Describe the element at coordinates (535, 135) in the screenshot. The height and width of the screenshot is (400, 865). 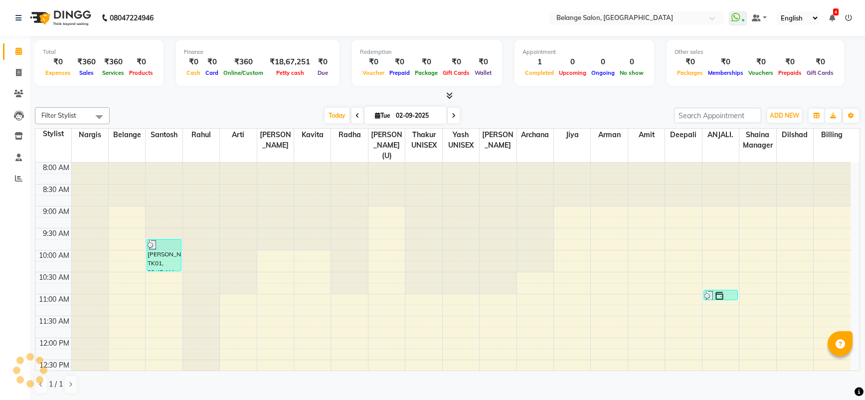
I see `span: Archana` at that location.